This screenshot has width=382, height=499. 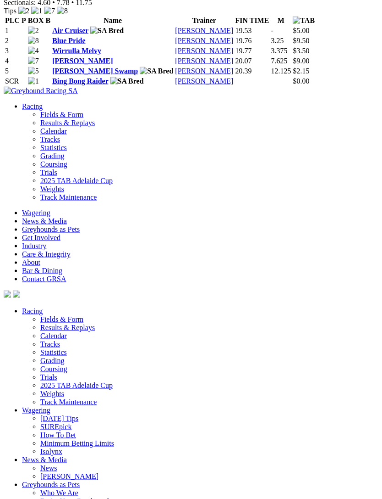 What do you see at coordinates (301, 50) in the screenshot?
I see `span: $3.50` at bounding box center [301, 50].